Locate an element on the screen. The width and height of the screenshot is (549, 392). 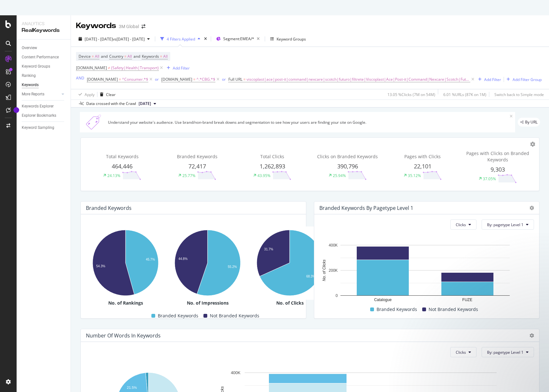
div: 4 Filters Applied is located at coordinates (181, 39).